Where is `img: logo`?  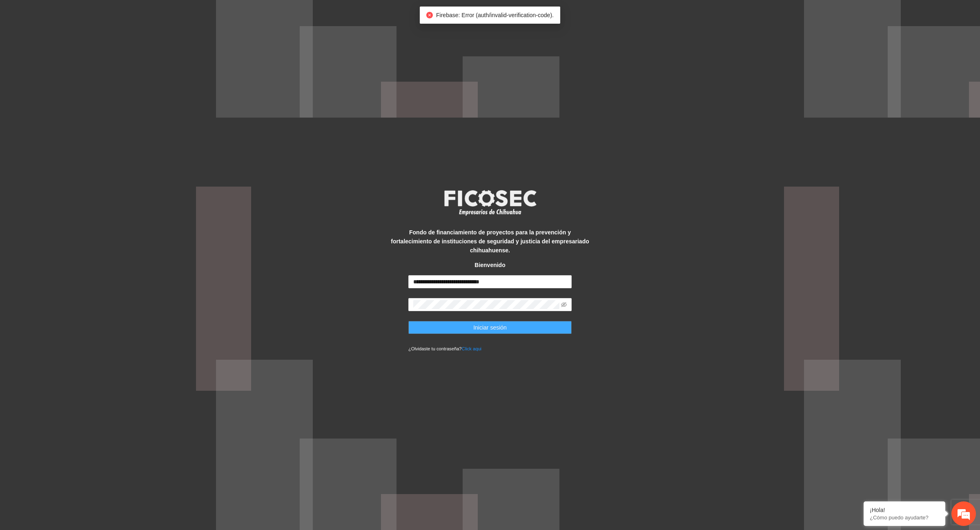
img: logo is located at coordinates (490, 203).